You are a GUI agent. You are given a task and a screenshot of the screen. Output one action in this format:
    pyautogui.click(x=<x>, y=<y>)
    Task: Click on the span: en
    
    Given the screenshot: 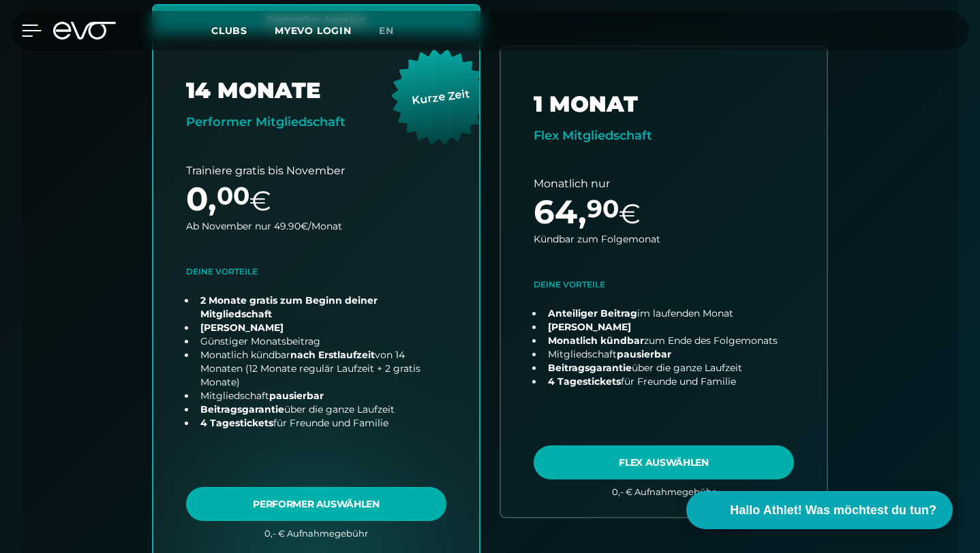 What is the action you would take?
    pyautogui.click(x=386, y=31)
    